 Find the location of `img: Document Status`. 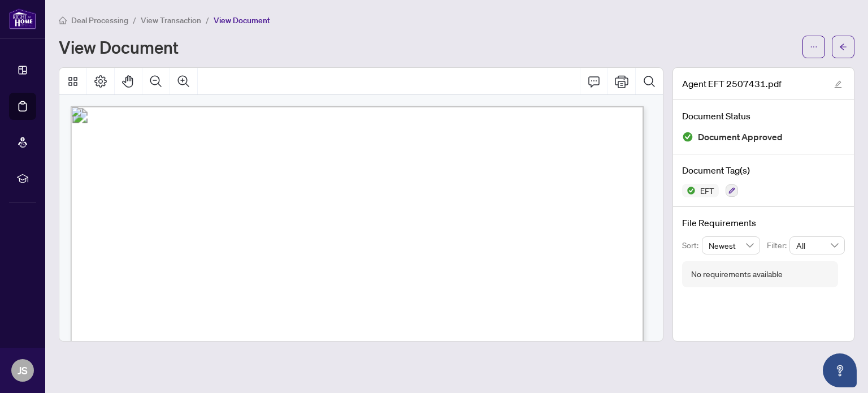

img: Document Status is located at coordinates (688, 137).